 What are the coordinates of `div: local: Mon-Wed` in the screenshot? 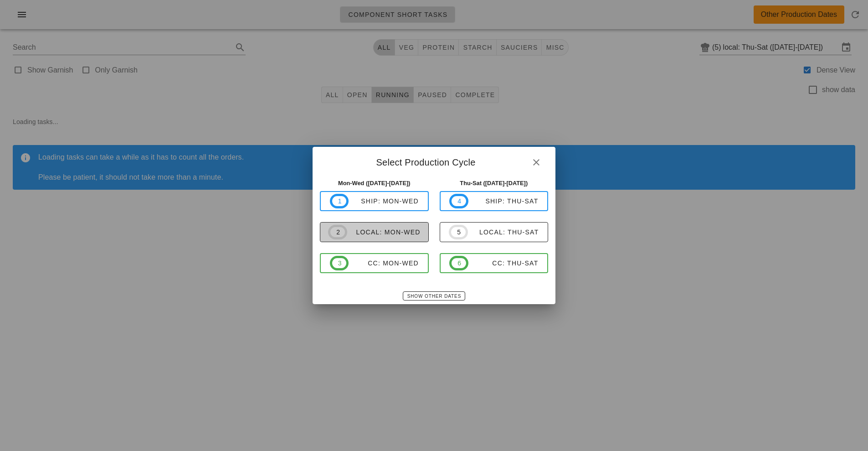 It's located at (384, 232).